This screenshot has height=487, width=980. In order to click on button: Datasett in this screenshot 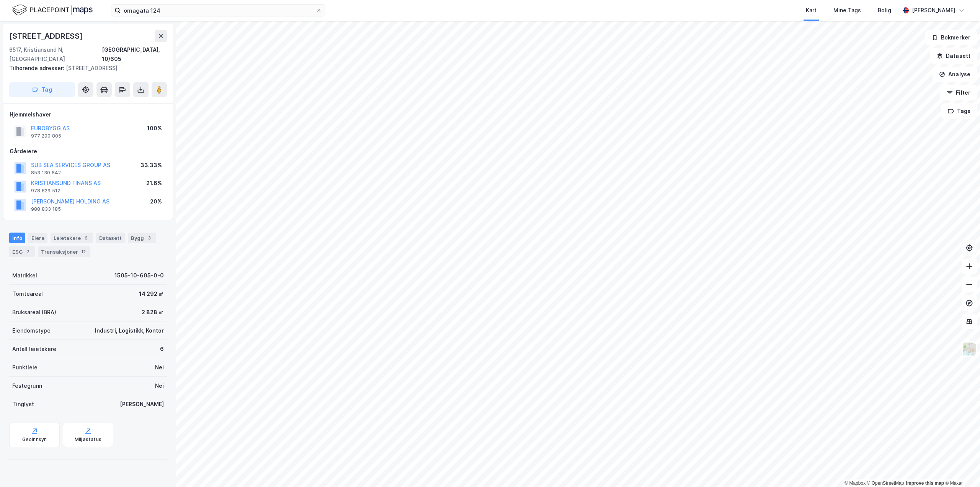, I will do `click(954, 56)`.